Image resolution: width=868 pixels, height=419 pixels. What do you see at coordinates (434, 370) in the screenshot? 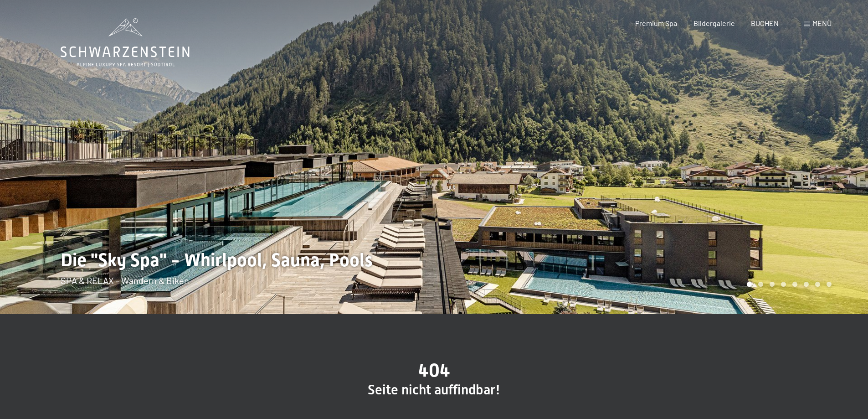
I see `span: 404` at bounding box center [434, 370].